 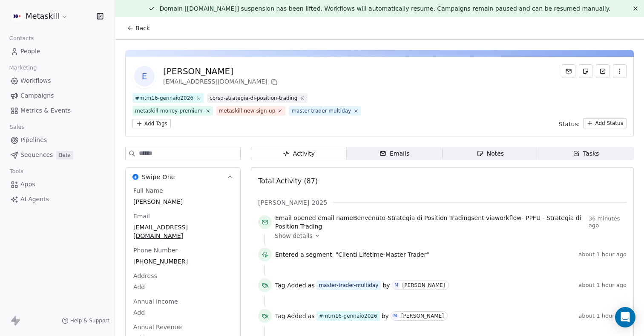 I want to click on span: Email opened, so click(x=296, y=218).